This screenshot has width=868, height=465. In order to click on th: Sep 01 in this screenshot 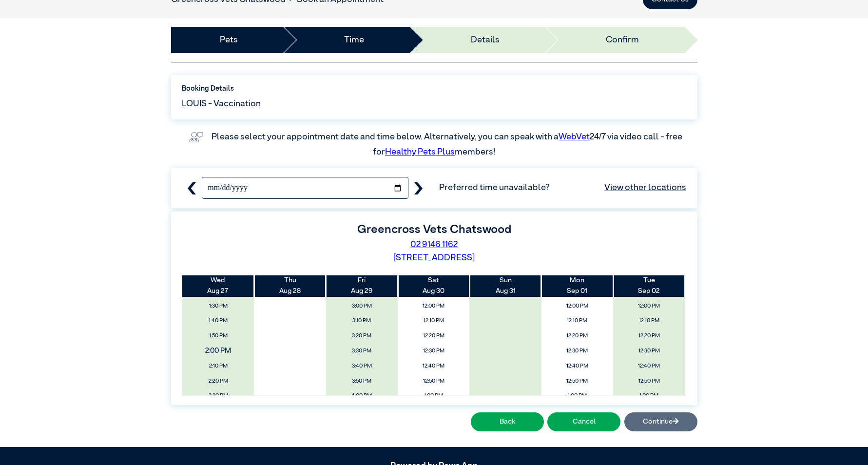, I will do `click(577, 286)`.